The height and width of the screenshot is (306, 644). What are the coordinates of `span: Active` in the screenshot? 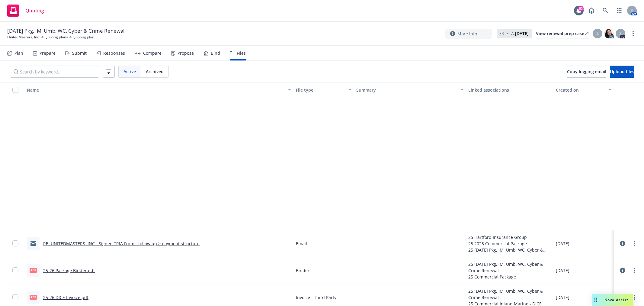 It's located at (129, 71).